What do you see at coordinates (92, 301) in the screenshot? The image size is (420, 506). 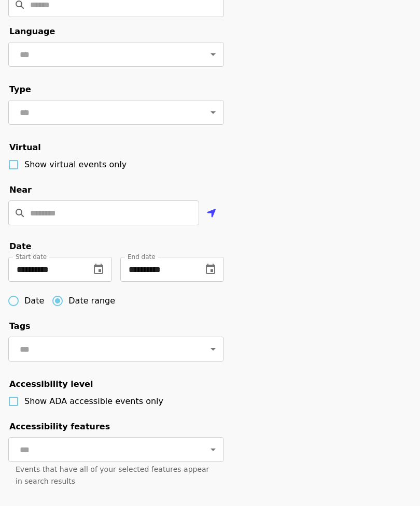 I see `span: Date range` at bounding box center [92, 301].